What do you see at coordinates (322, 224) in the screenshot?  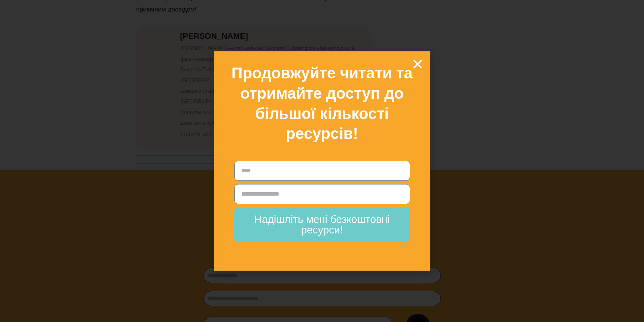 I see `button: Надішліть мені безкоштовні ресурси!` at bounding box center [322, 224].